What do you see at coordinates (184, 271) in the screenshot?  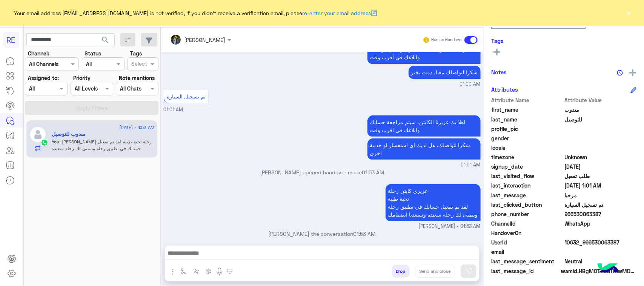 I see `button: select flow` at bounding box center [184, 271].